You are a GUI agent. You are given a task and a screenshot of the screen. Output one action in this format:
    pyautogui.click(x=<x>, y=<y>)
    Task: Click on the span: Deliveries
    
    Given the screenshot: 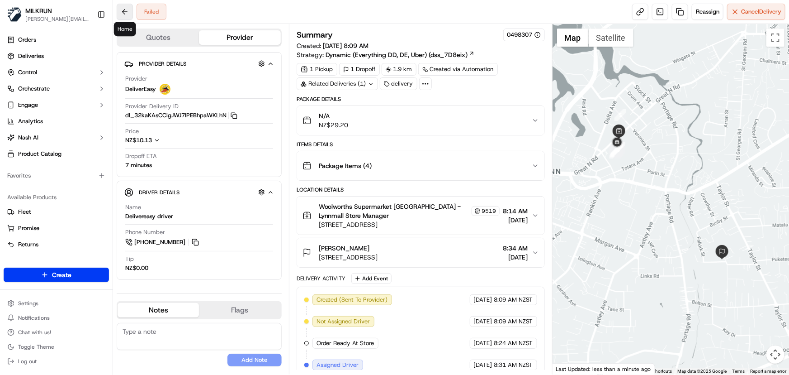 What is the action you would take?
    pyautogui.click(x=31, y=56)
    